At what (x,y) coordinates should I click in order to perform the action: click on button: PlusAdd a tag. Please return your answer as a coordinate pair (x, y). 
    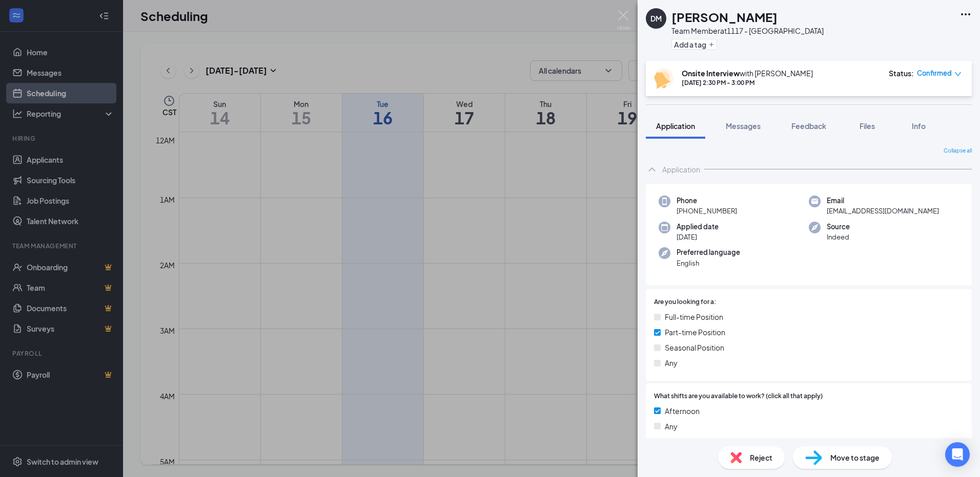
    Looking at the image, I should click on (694, 44).